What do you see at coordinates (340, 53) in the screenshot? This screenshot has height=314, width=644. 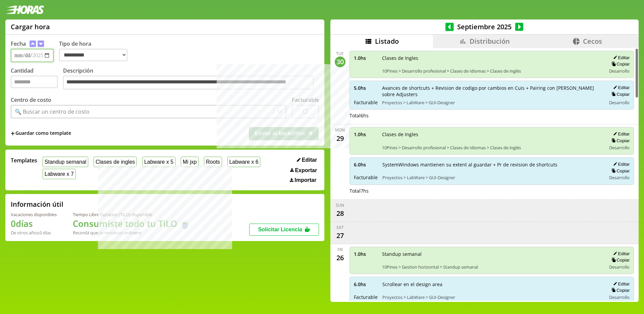 I see `div: Tue` at bounding box center [340, 53].